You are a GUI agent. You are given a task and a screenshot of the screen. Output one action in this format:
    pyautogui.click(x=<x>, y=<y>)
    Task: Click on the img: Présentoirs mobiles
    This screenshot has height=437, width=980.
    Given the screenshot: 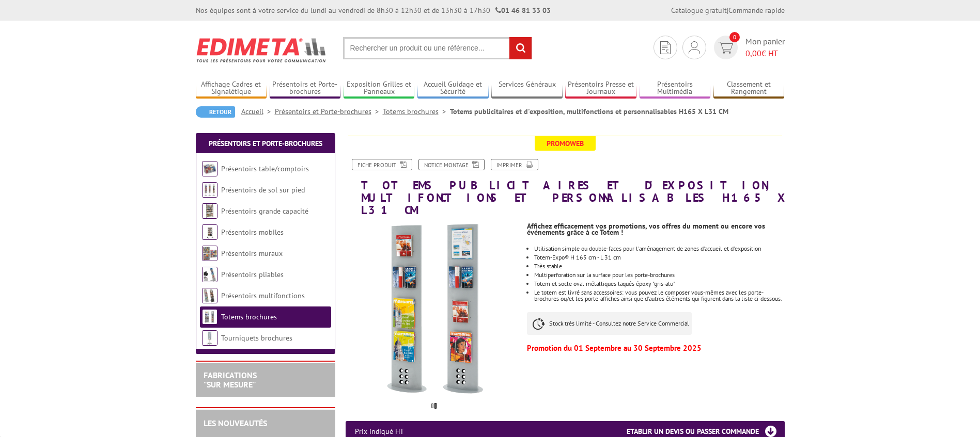 What is the action you would take?
    pyautogui.click(x=210, y=232)
    